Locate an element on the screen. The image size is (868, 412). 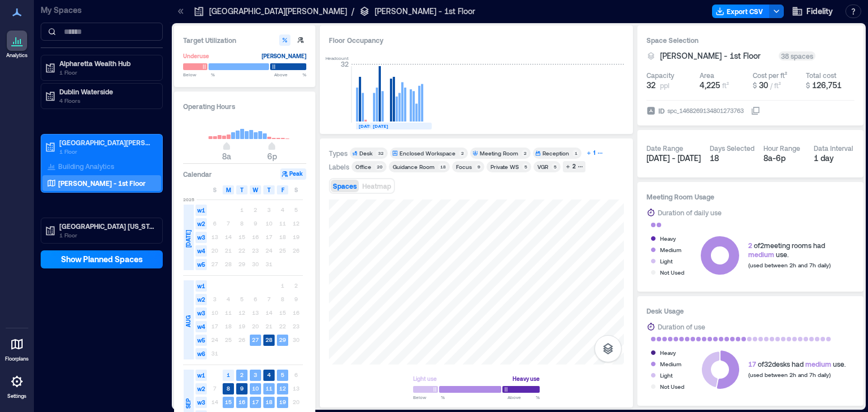
h3: Space Selection is located at coordinates (750, 40).